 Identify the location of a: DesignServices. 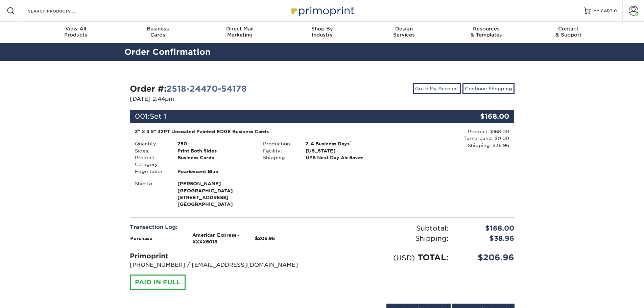
(404, 33).